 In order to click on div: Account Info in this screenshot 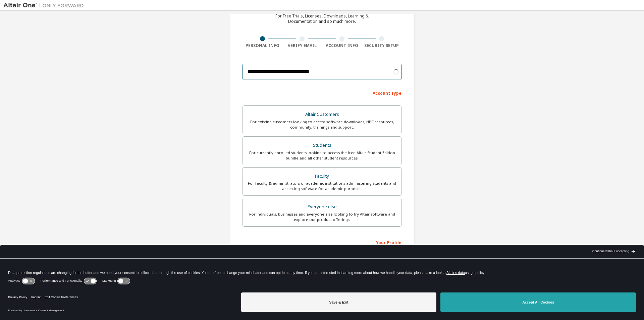, I will do `click(342, 46)`.